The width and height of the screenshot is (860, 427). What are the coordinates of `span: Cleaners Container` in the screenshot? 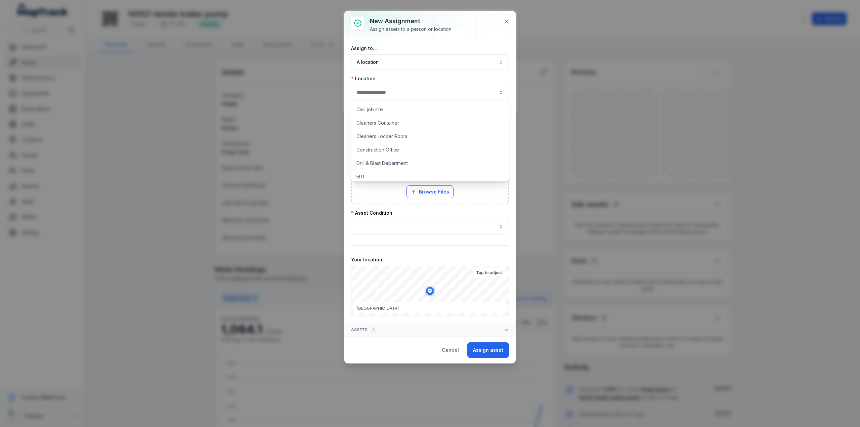 It's located at (378, 123).